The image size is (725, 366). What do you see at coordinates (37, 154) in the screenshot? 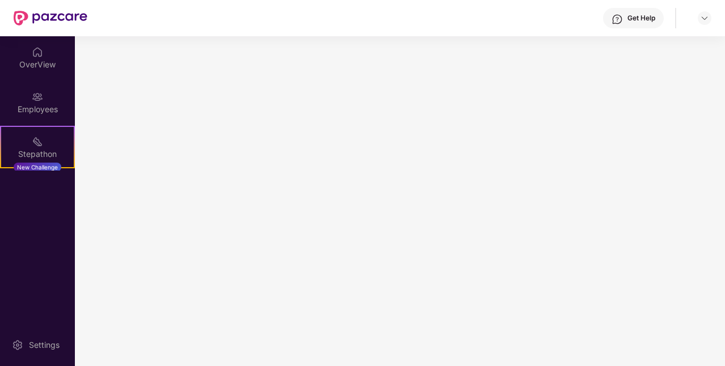
I see `div: Stepathon` at bounding box center [37, 154].